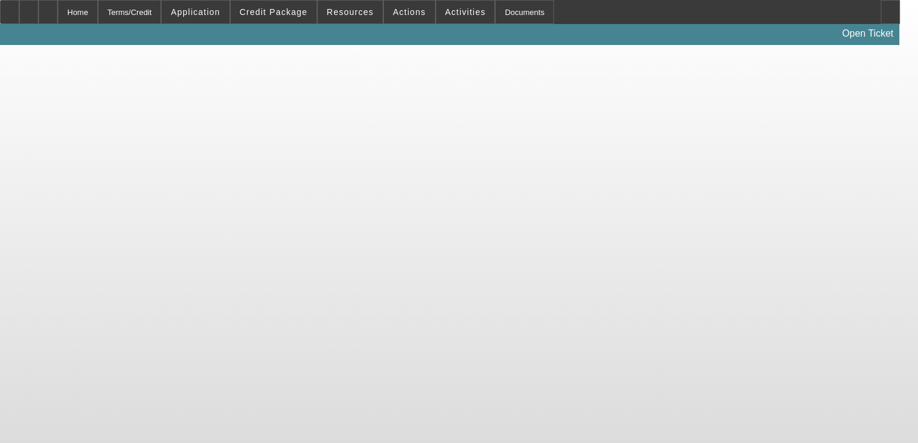 This screenshot has height=443, width=918. I want to click on a: Open Ticket, so click(868, 34).